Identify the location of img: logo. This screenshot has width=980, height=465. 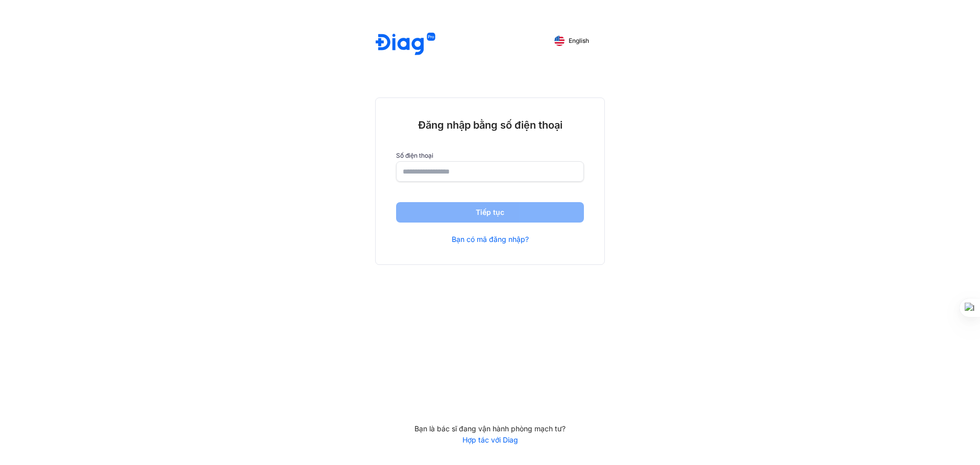
(405, 44).